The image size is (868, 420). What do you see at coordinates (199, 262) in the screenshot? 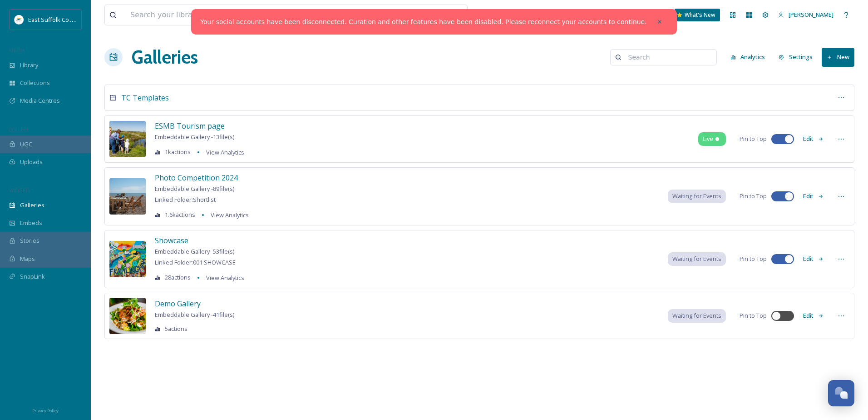
I see `a: Linked Folder:001 SHOWCASE` at bounding box center [199, 262].